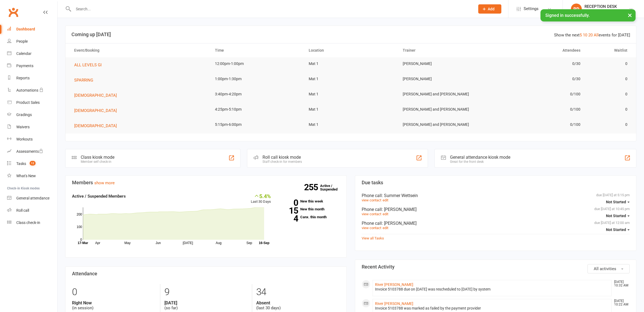  Describe the element at coordinates (596, 35) in the screenshot. I see `a: All` at that location.